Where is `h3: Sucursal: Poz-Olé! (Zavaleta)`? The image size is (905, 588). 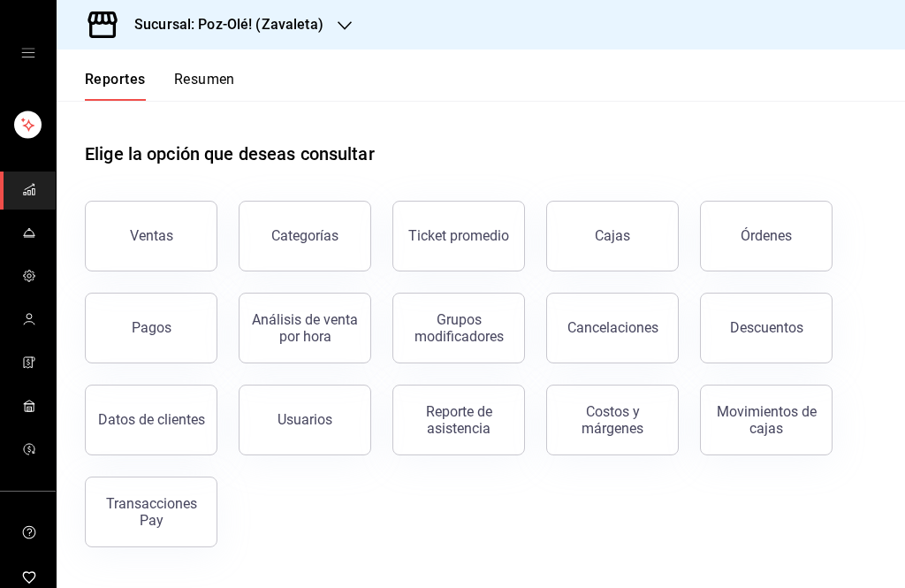 h3: Sucursal: Poz-Olé! (Zavaleta) is located at coordinates (222, 24).